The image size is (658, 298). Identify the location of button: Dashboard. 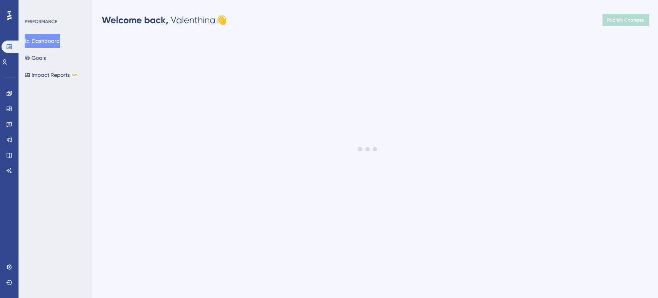
(42, 41).